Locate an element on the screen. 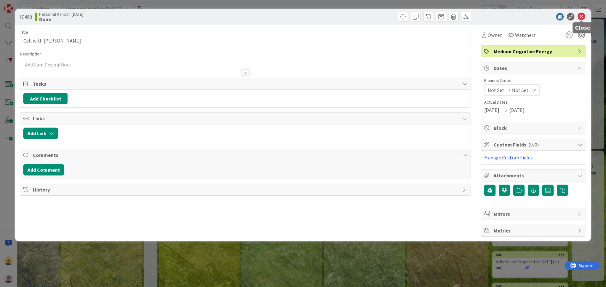 The height and width of the screenshot is (287, 606). span: Custom Fields is located at coordinates (534, 145).